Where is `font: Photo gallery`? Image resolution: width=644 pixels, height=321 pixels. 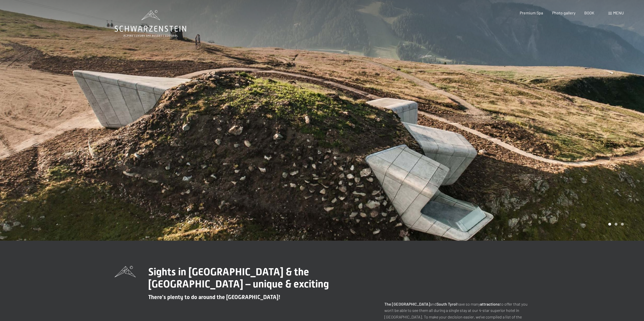
font: Photo gallery is located at coordinates (564, 13).